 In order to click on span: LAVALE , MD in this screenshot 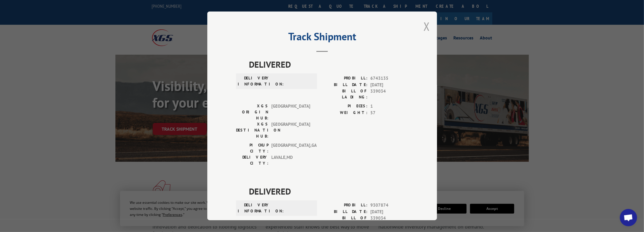, I will do `click(290, 160)`.